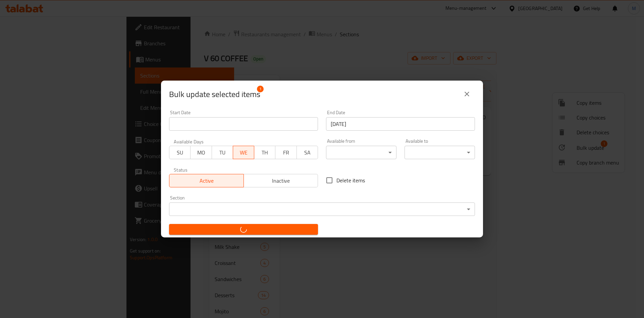 The image size is (644, 318). What do you see at coordinates (308, 152) in the screenshot?
I see `button: SA` at bounding box center [308, 152].